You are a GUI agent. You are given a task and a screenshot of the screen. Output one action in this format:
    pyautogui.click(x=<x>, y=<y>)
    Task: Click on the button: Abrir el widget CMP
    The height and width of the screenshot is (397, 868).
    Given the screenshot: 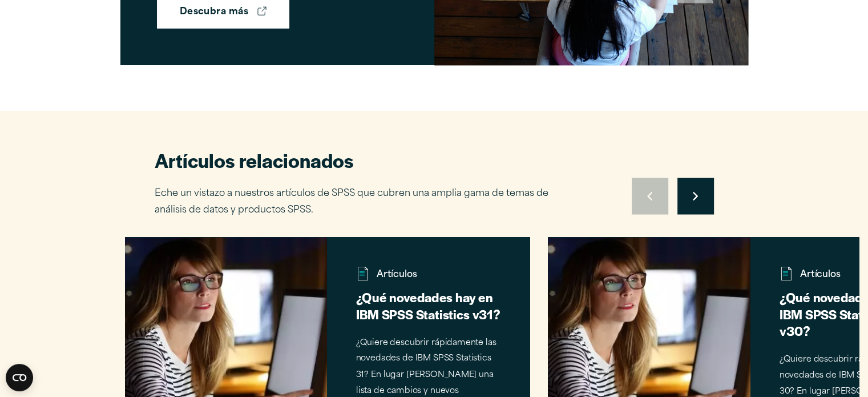 What is the action you would take?
    pyautogui.click(x=19, y=378)
    